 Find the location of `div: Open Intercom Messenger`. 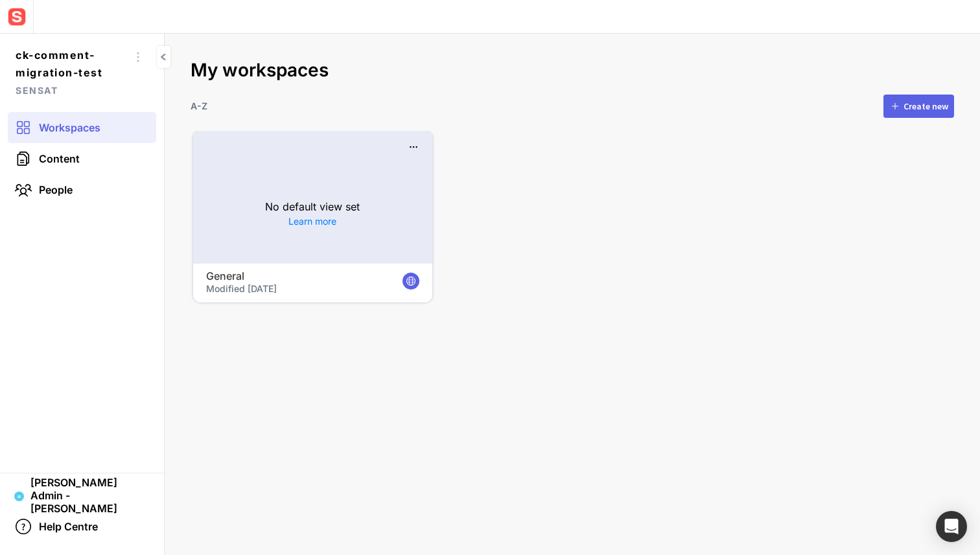

div: Open Intercom Messenger is located at coordinates (952, 527).